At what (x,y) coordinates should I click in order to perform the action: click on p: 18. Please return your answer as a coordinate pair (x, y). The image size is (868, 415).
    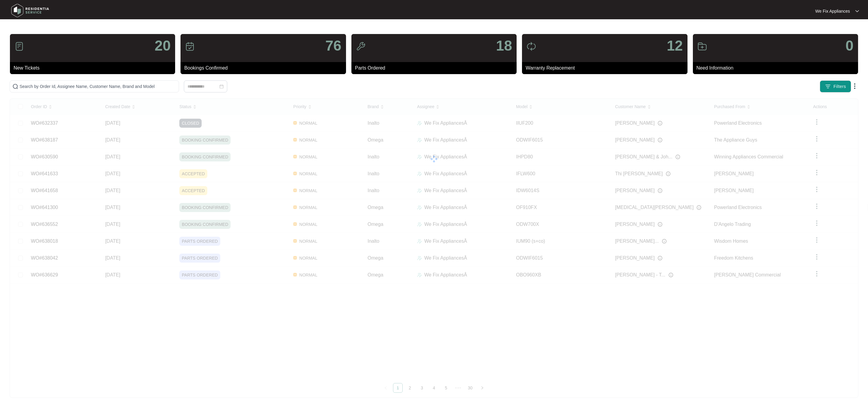
    Looking at the image, I should click on (504, 46).